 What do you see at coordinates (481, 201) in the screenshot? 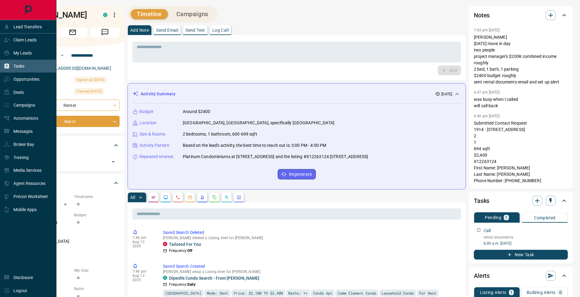
I see `h2: Tasks` at bounding box center [481, 201].